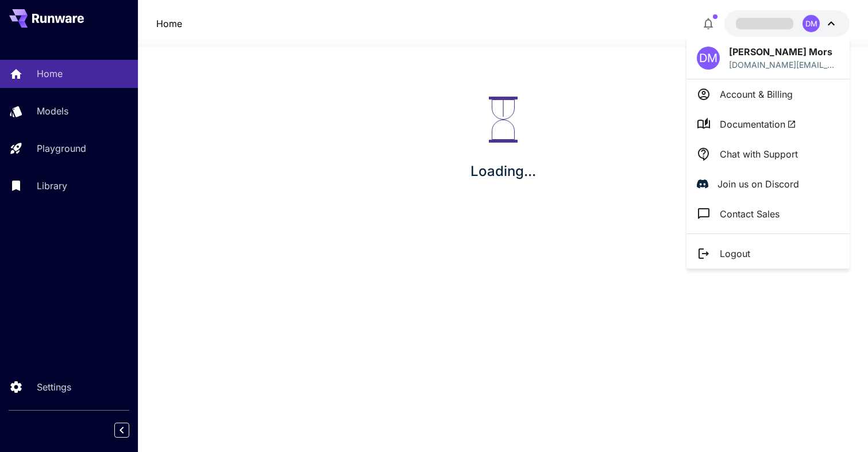 The height and width of the screenshot is (452, 868). I want to click on p: Account & Billing, so click(756, 95).